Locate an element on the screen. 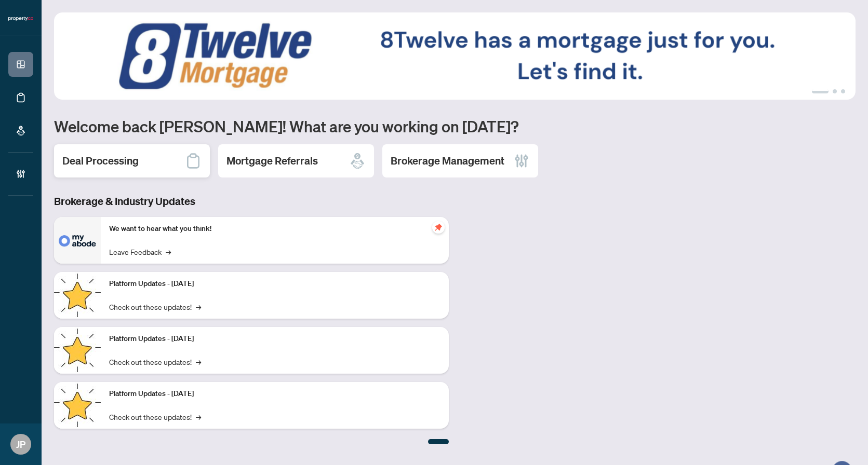 The height and width of the screenshot is (465, 868). p: We want to hear what you think! is located at coordinates (275, 229).